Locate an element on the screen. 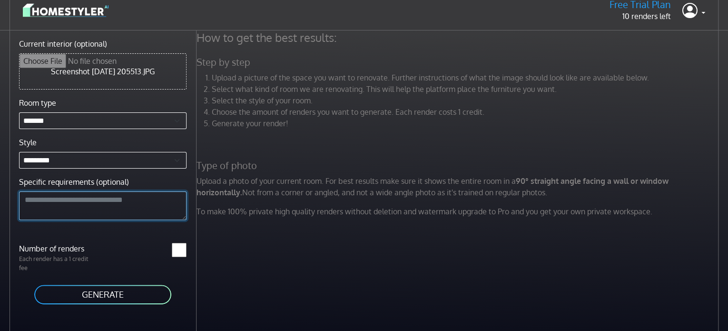 This screenshot has width=728, height=331. label: Specific requirements (optional) is located at coordinates (74, 182).